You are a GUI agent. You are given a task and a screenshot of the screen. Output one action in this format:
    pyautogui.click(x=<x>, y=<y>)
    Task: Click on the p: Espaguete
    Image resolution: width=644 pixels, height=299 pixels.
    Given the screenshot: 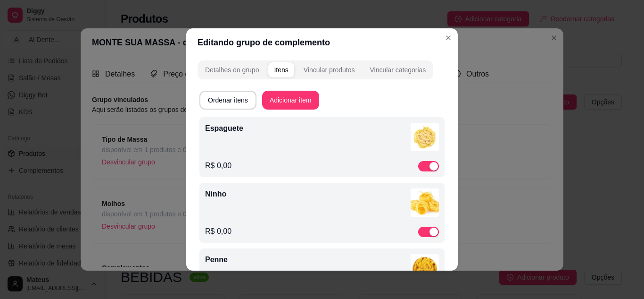 What is the action you would take?
    pyautogui.click(x=308, y=128)
    